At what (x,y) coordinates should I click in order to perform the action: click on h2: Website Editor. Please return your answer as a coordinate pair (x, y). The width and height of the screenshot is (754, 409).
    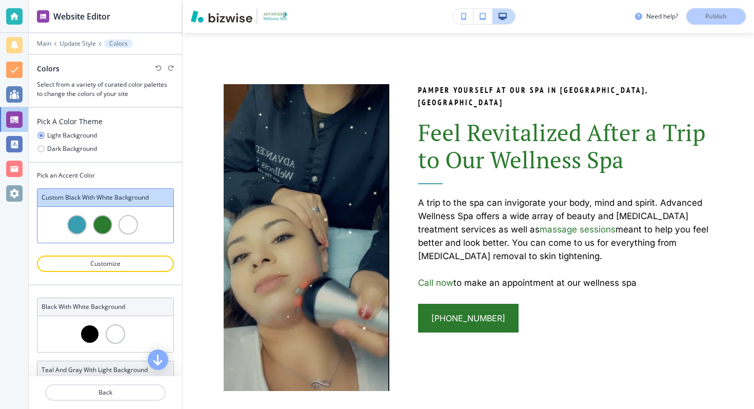
    Looking at the image, I should click on (82, 16).